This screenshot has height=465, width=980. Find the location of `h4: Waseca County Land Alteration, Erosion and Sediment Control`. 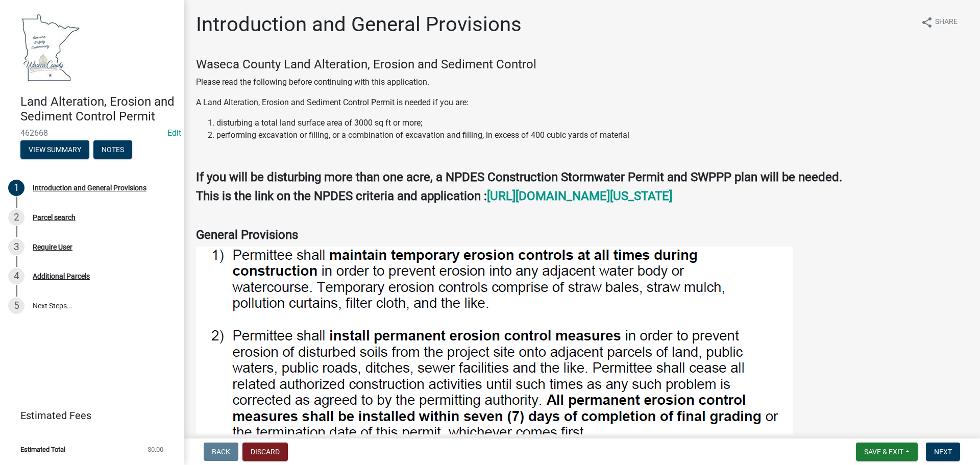

h4: Waseca County Land Alteration, Erosion and Sediment Control is located at coordinates (582, 64).